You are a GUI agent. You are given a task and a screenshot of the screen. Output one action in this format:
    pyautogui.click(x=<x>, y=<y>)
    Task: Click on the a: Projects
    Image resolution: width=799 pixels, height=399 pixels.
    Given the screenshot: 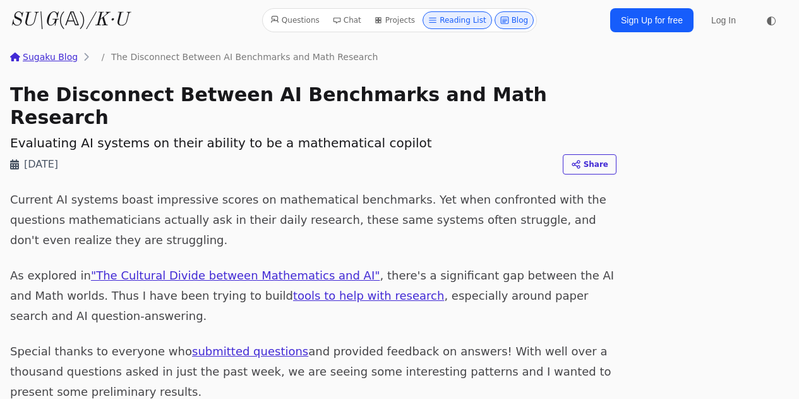 What is the action you would take?
    pyautogui.click(x=394, y=20)
    